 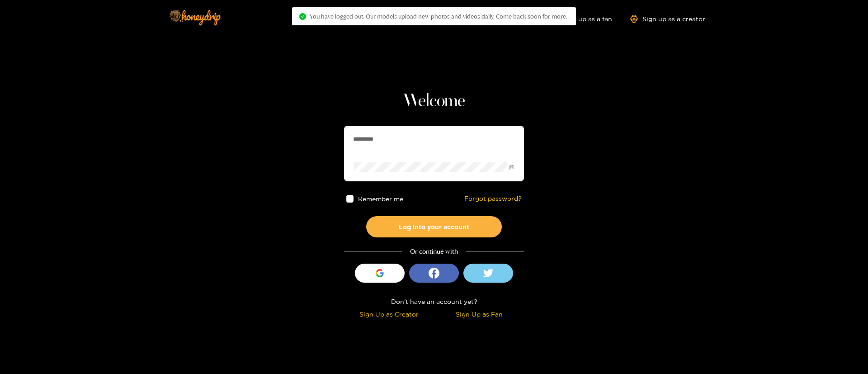 I want to click on span: Remember me, so click(x=381, y=199).